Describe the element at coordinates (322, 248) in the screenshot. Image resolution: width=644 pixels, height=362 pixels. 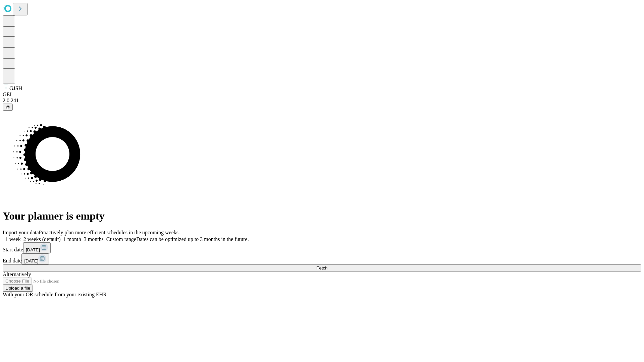
I see `div: Start date` at that location.